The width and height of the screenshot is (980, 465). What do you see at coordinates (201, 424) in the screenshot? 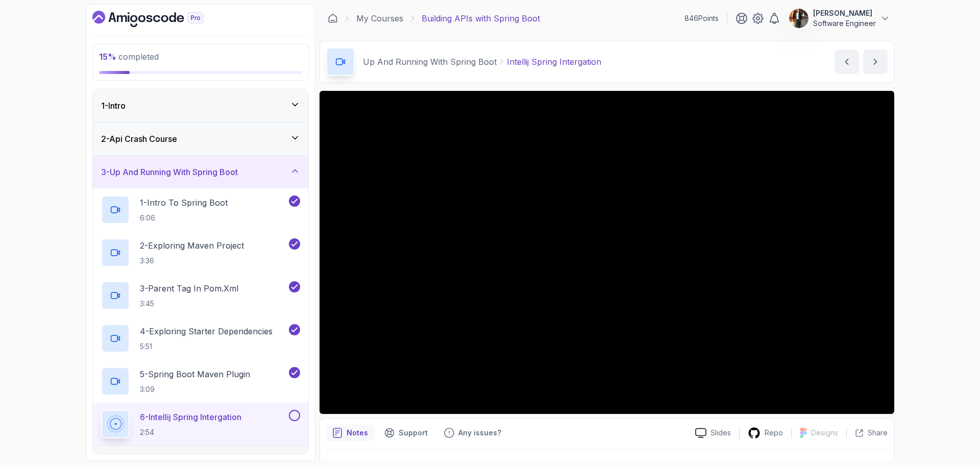
I see `button: 6-Intellij Spring Intergation2:54` at bounding box center [201, 424].